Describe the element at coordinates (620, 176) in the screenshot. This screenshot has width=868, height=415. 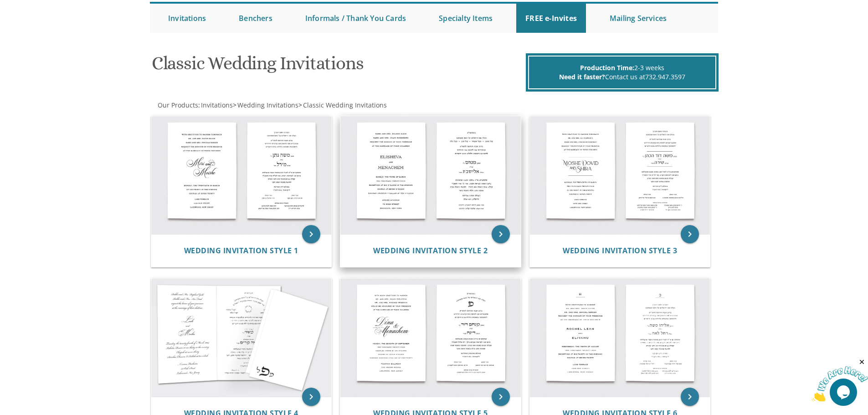
I see `img: Wedding Invitation Style 3` at that location.